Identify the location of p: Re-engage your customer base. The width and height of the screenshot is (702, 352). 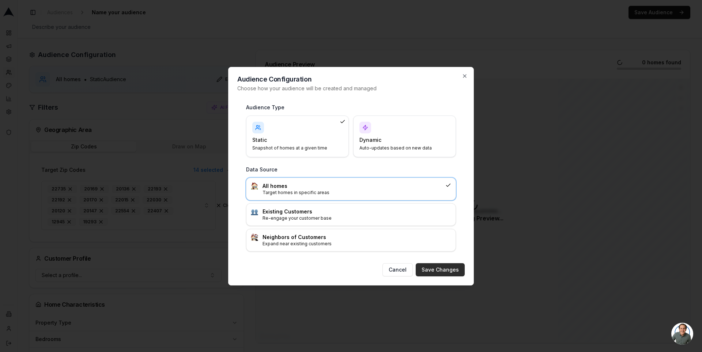
(357, 218).